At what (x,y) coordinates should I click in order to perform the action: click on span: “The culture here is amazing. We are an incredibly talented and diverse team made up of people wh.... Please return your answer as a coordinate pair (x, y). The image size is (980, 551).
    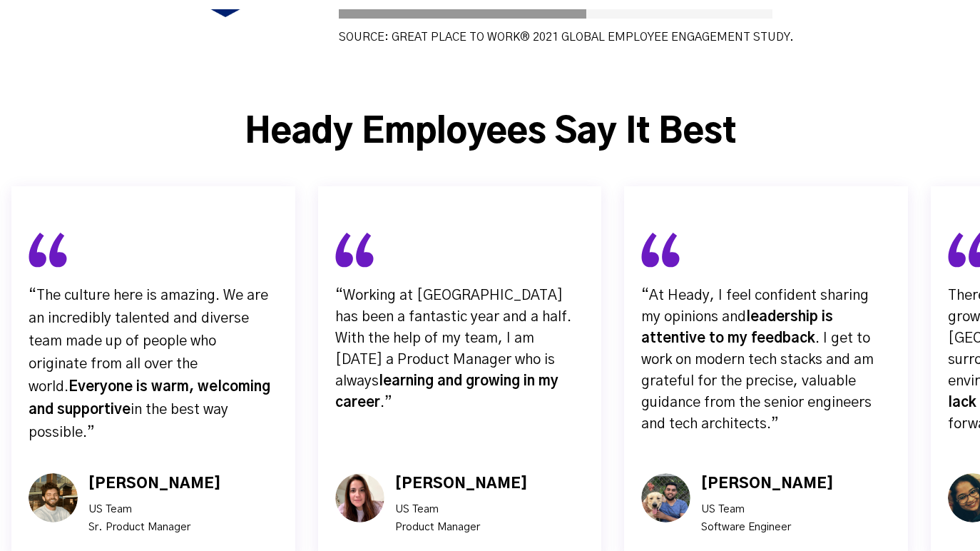
    Looking at the image, I should click on (148, 341).